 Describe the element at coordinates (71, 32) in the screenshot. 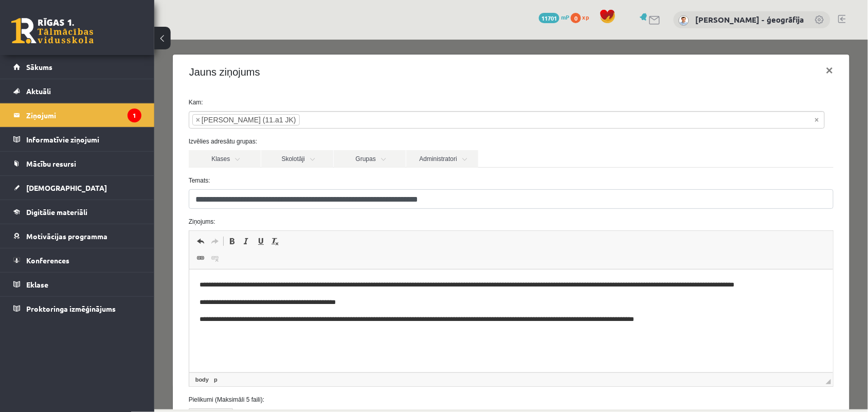

I see `h4: Jauns ziņojums` at that location.